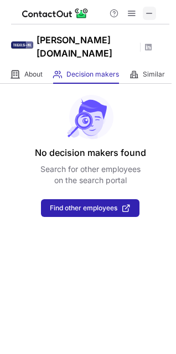 This screenshot has height=354, width=176. What do you see at coordinates (90, 175) in the screenshot?
I see `p: Search for other employees on the search portal` at bounding box center [90, 175].